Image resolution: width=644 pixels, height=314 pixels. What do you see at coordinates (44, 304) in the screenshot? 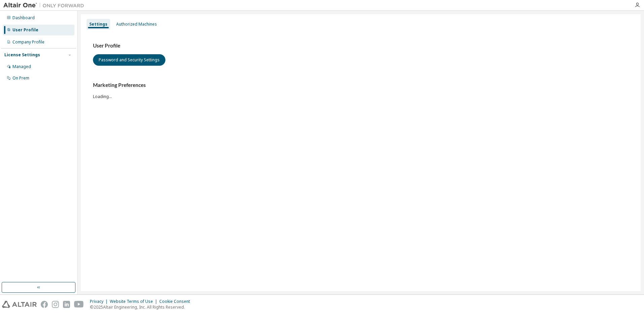
I see `img: facebook.svg` at bounding box center [44, 304].